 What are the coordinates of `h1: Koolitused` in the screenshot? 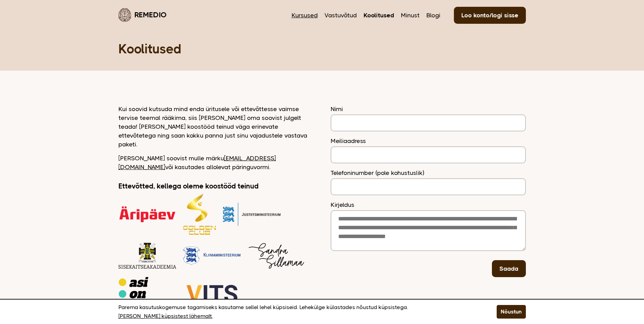 It's located at (322, 49).